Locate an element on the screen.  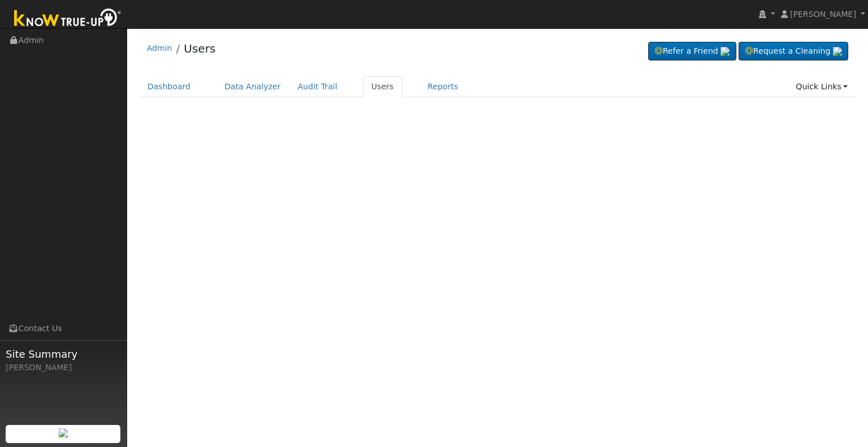
a: Reports is located at coordinates (443, 86).